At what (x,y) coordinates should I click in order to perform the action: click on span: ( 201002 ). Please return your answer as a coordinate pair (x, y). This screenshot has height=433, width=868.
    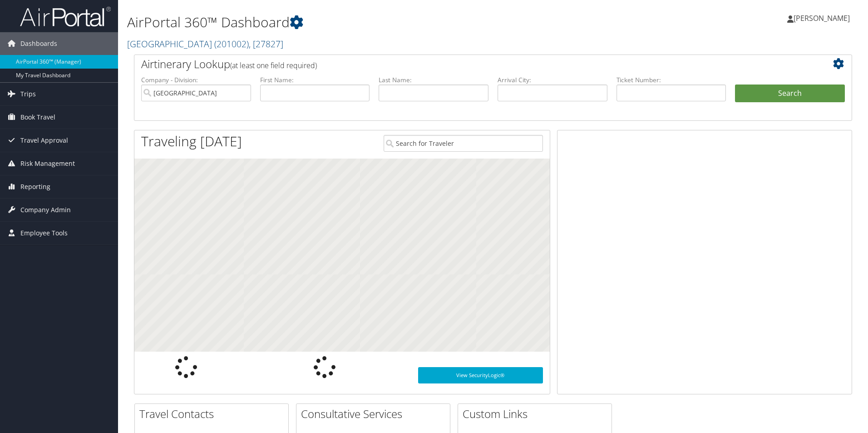
    Looking at the image, I should click on (232, 44).